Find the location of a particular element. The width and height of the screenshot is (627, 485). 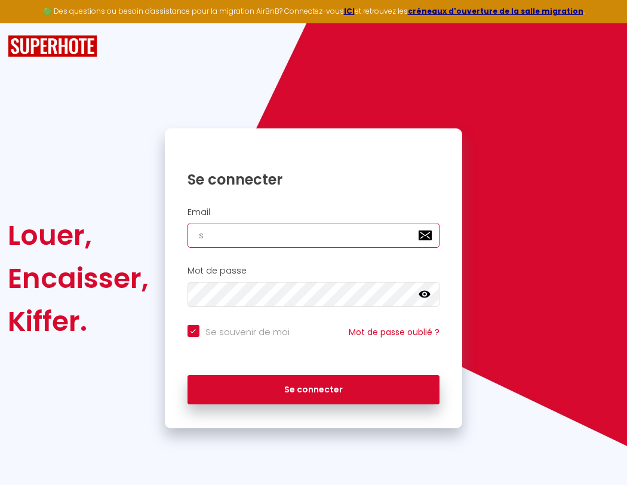

button: Se connecter is located at coordinates (314, 390).